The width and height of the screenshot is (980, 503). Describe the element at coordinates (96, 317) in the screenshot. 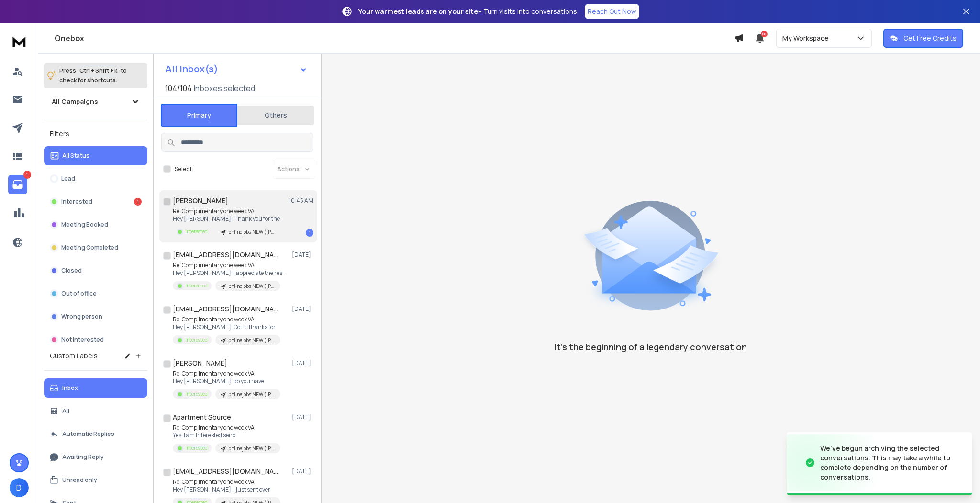

I see `button: Wrong person` at that location.